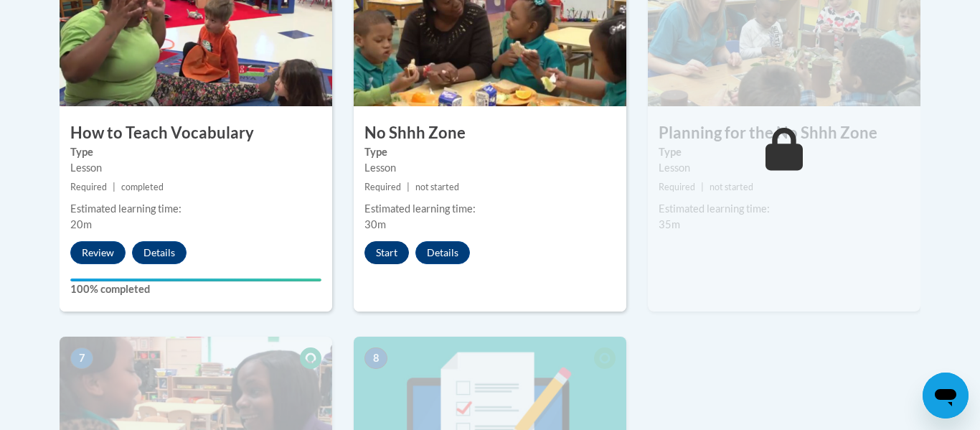 This screenshot has width=980, height=430. What do you see at coordinates (81, 224) in the screenshot?
I see `span: 20m` at bounding box center [81, 224].